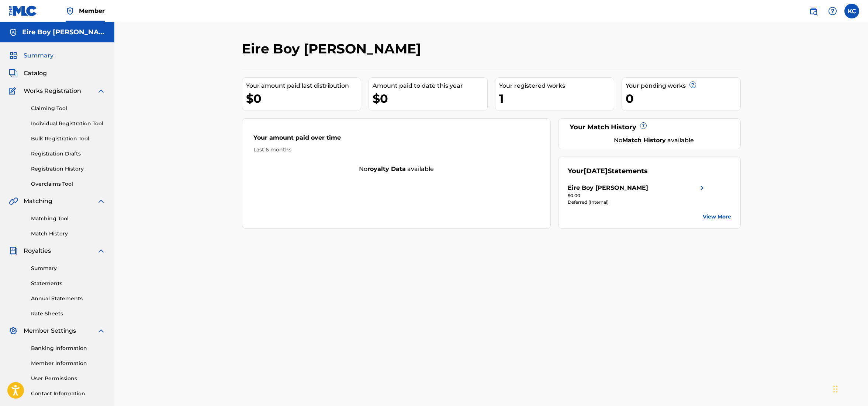 Image resolution: width=868 pixels, height=406 pixels. What do you see at coordinates (683, 98) in the screenshot?
I see `div: 0` at bounding box center [683, 98].